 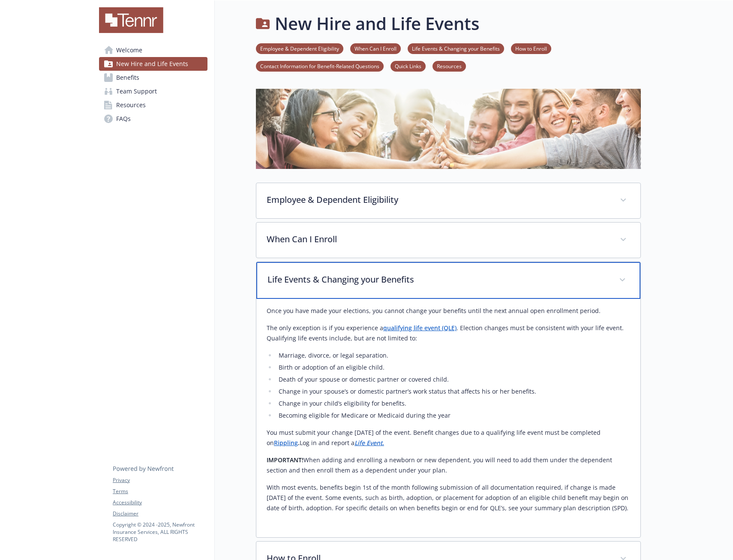 What do you see at coordinates (448, 128) in the screenshot?
I see `img: new hire page banner` at bounding box center [448, 128].